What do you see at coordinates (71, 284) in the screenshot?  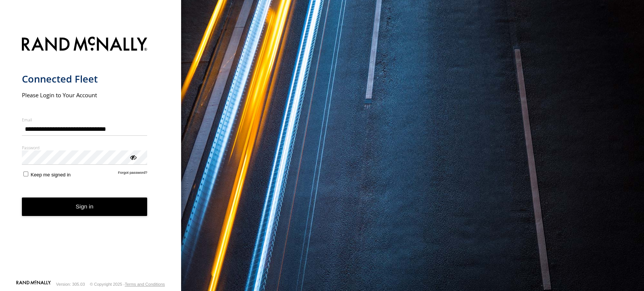 I see `div: Version: 305.03` at bounding box center [71, 284].